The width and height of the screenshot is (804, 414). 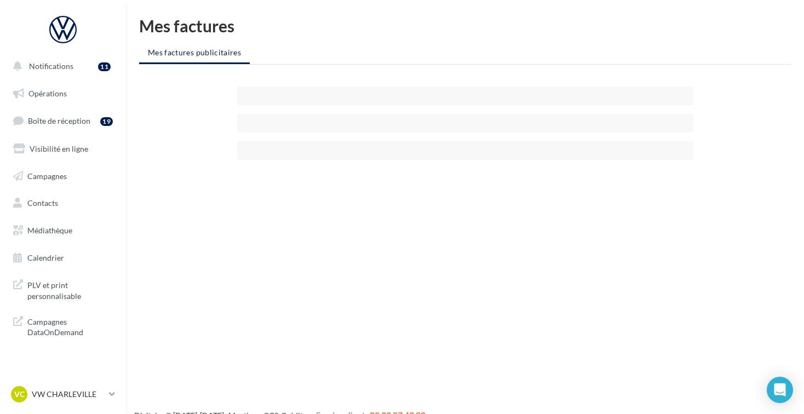 I want to click on span: Visibilité en ligne, so click(x=59, y=148).